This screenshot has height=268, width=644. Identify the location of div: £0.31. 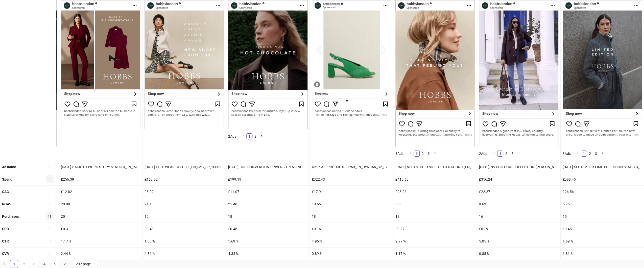
(101, 229).